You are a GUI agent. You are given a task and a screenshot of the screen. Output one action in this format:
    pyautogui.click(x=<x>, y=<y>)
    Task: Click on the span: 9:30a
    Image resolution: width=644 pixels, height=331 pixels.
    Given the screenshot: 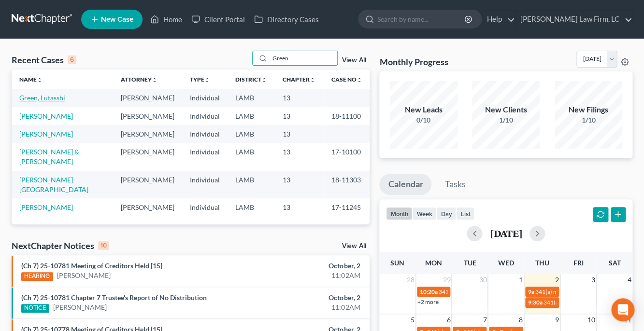 What is the action you would take?
    pyautogui.click(x=535, y=302)
    